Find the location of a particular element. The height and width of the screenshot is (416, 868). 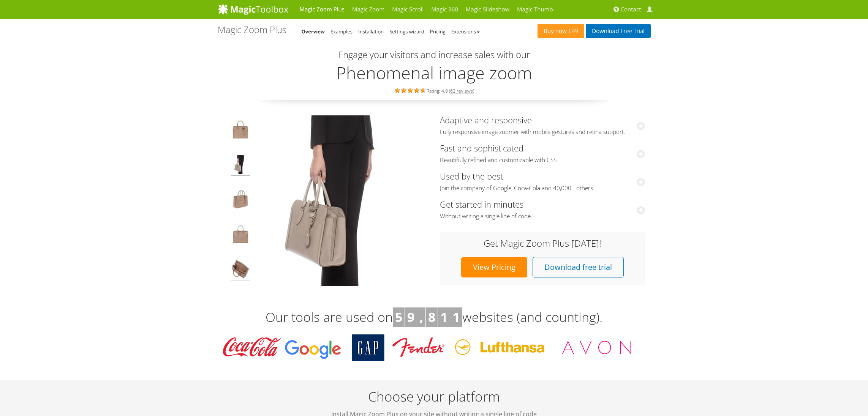

img: Hover image zoom example is located at coordinates (240, 235).